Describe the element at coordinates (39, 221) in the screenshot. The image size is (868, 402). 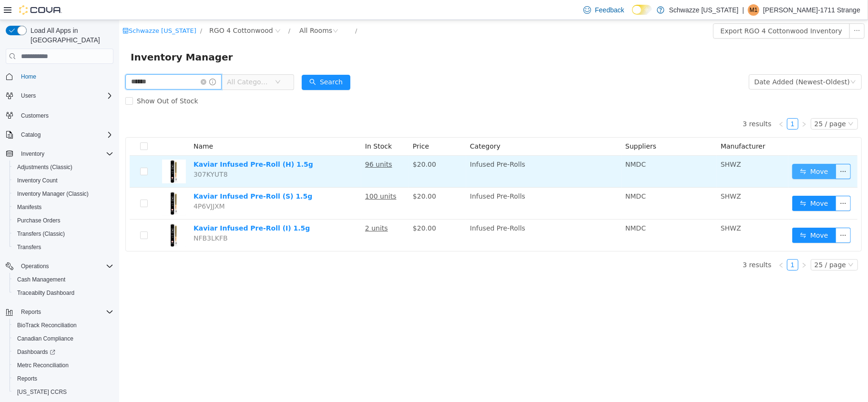
I see `a: Purchase Orders` at that location.